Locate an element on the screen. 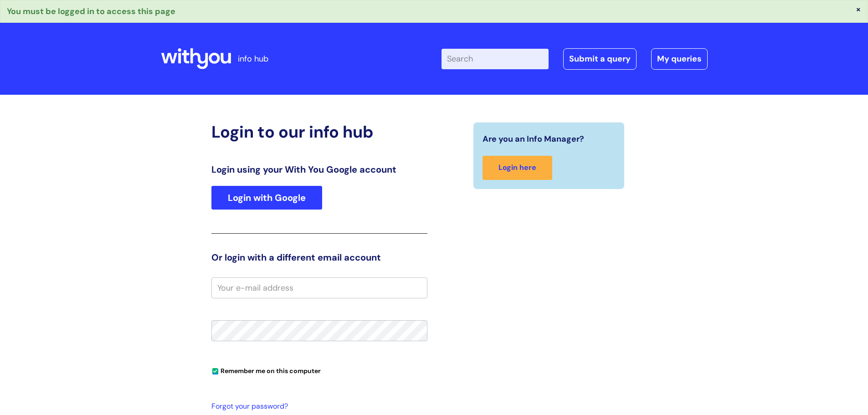 The image size is (868, 415). a: Login with Google is located at coordinates (266, 198).